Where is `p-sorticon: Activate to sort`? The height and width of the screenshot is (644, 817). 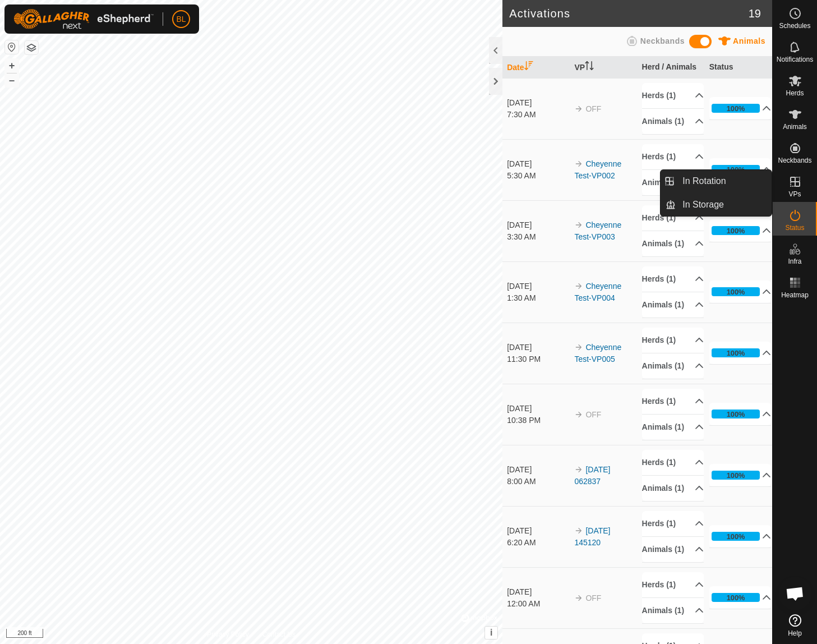
p-sorticon: Activate to sort is located at coordinates (529, 68).